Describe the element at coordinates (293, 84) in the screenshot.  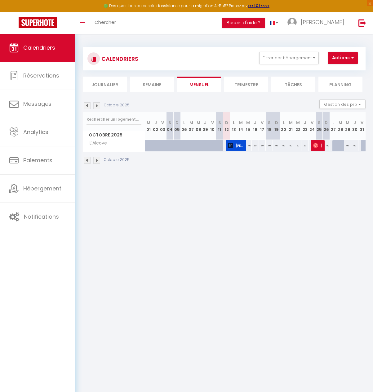
I see `li: Tâches` at that location.